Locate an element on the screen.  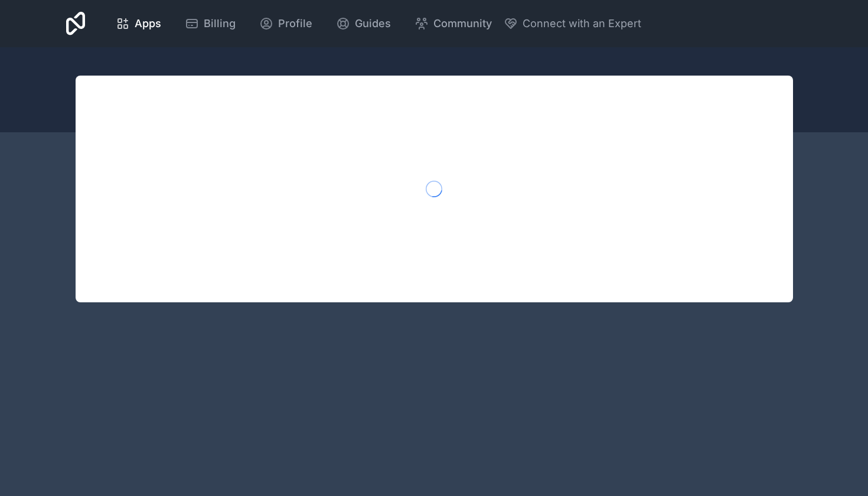
span: Apps is located at coordinates (148, 24).